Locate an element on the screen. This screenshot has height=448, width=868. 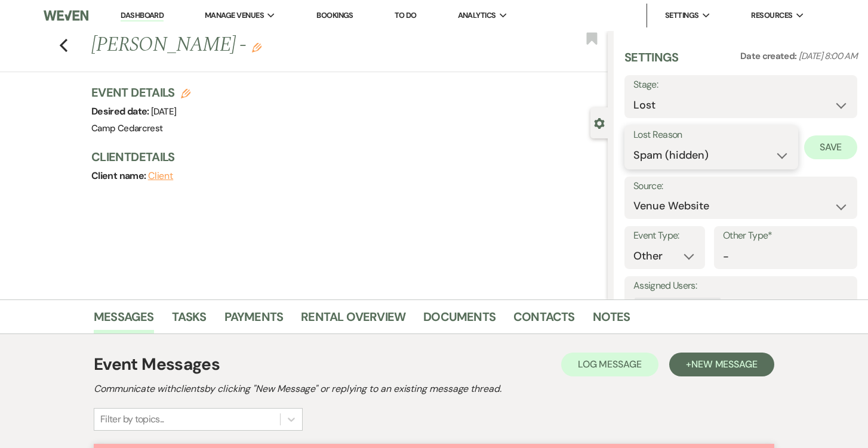
h1: Event Messages is located at coordinates (157, 365).